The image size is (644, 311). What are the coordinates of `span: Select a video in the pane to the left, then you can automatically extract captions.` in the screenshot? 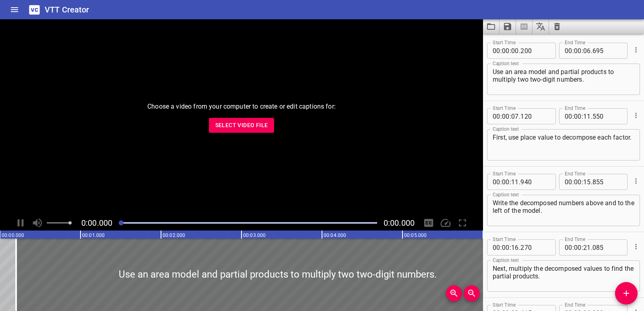 It's located at (524, 27).